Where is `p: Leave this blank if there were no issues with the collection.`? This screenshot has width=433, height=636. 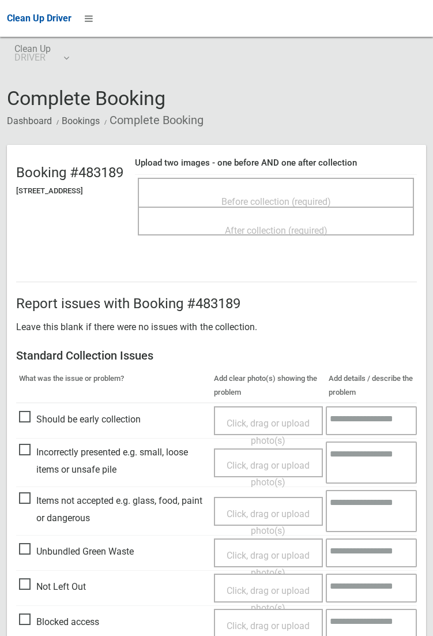
p: Leave this blank if there were no issues with the collection. is located at coordinates (216, 327).